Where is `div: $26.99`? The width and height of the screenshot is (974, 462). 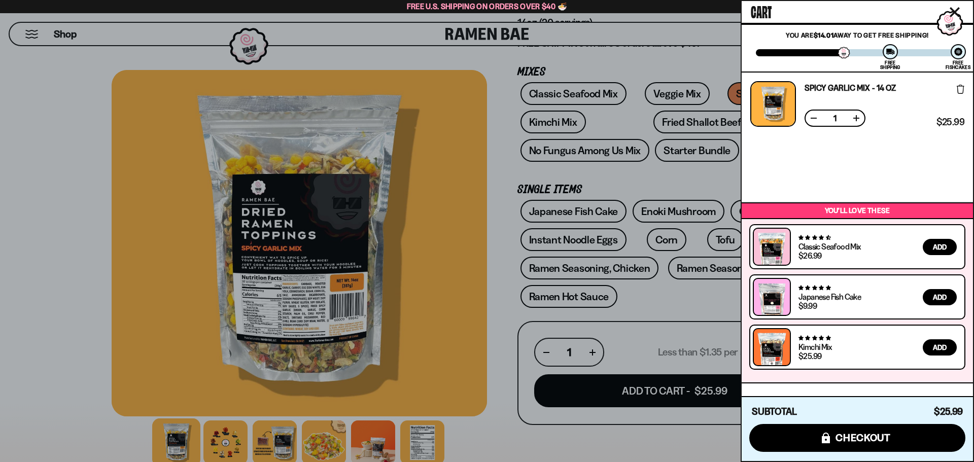 div: $26.99 is located at coordinates (810, 256).